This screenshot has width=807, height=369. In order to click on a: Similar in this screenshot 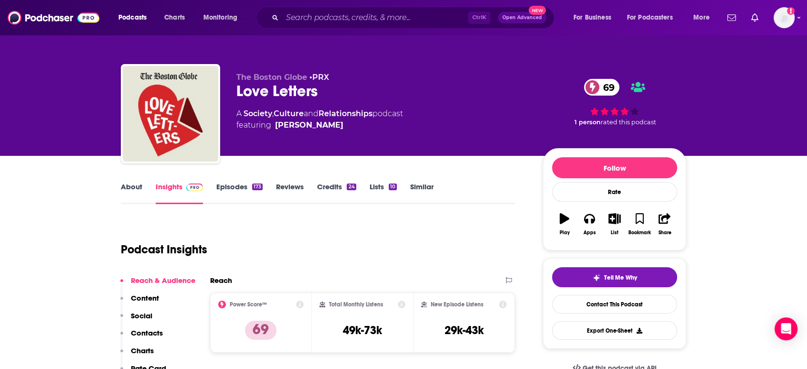, I will do `click(422, 193)`.